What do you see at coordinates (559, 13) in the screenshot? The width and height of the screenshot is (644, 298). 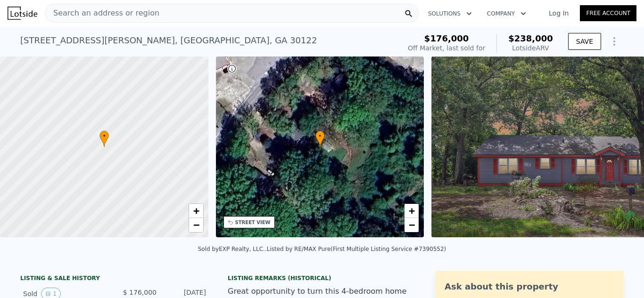 I see `a: Log In` at bounding box center [559, 13].